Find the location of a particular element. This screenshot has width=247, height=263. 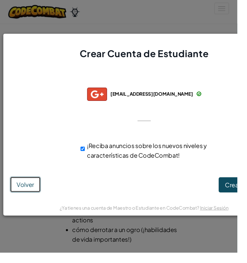

button: Volver is located at coordinates (26, 192).